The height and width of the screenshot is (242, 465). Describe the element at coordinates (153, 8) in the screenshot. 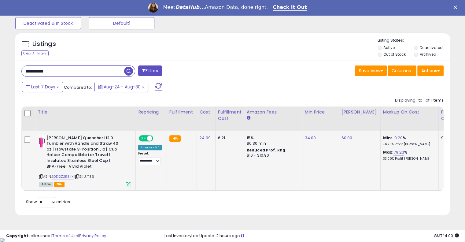

I see `img: Profile image for Georgie` at that location.